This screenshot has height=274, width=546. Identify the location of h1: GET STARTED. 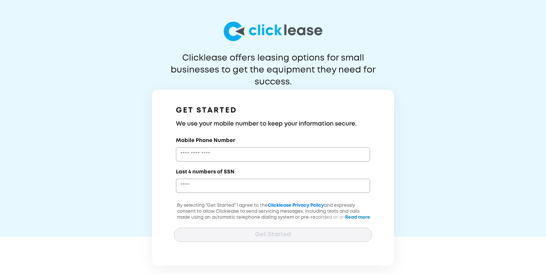
(273, 110).